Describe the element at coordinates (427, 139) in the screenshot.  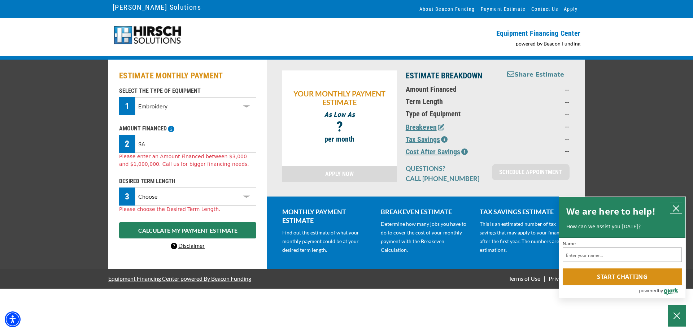
I see `button: Tax Savings` at that location.